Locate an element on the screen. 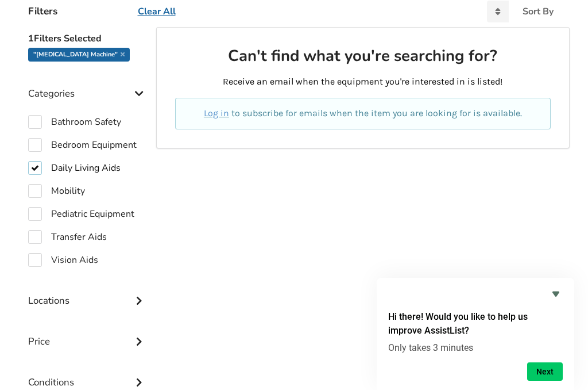 This screenshot has height=390, width=588. button: Hide survey is located at coordinates (556, 293).